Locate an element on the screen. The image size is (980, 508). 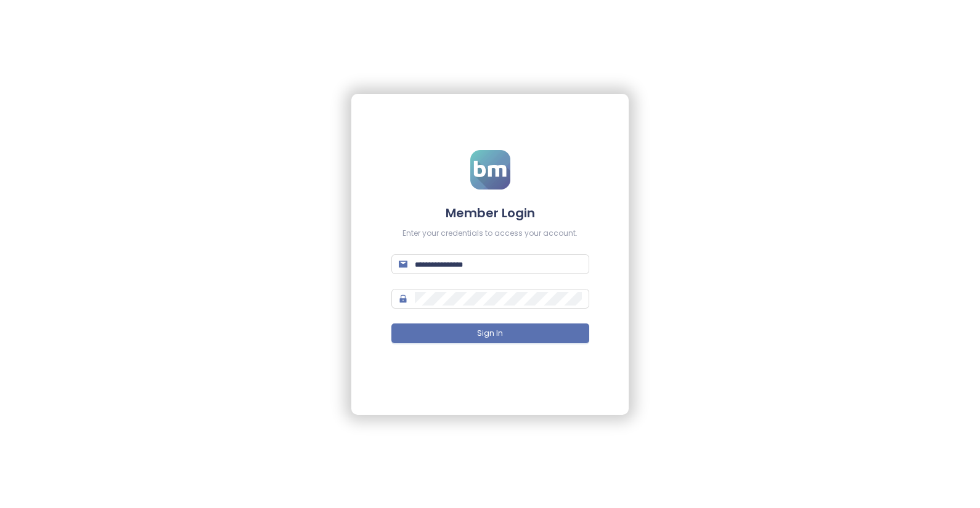
h4: Member Login is located at coordinates (490, 213).